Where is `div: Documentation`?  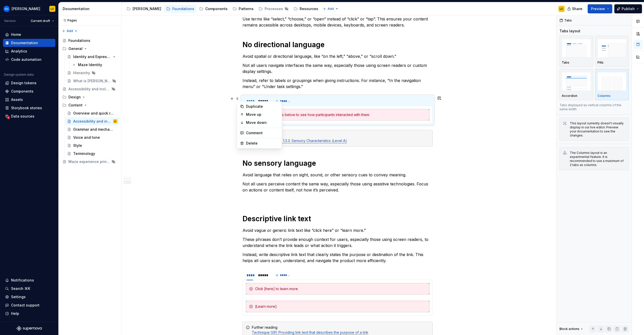
div: Documentation is located at coordinates (24, 43).